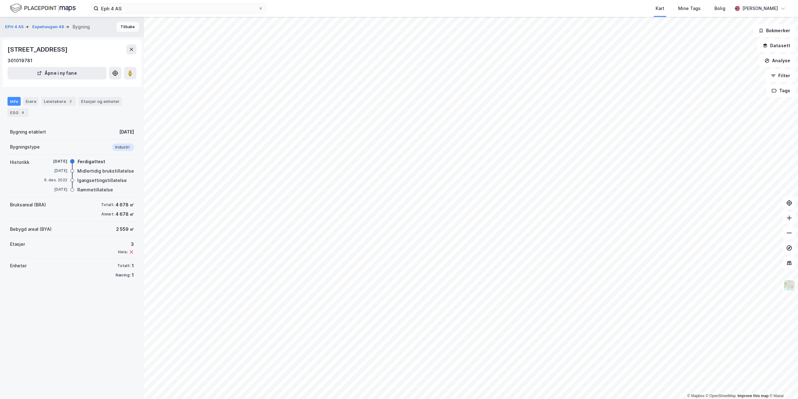  I want to click on div: Etasjer, so click(18, 244).